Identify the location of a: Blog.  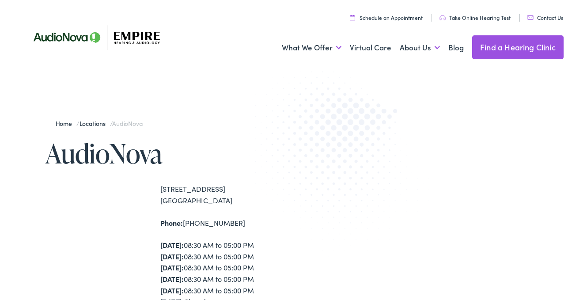
(456, 48).